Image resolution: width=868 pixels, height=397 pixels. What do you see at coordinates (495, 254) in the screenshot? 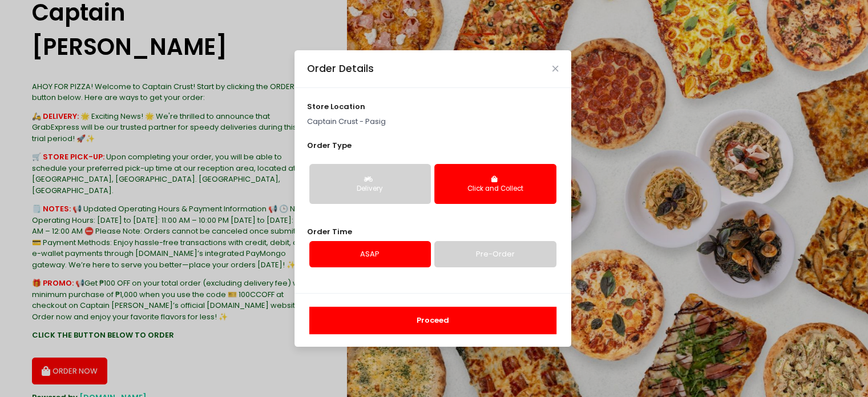
I see `a: Pre-Order` at bounding box center [495, 254].